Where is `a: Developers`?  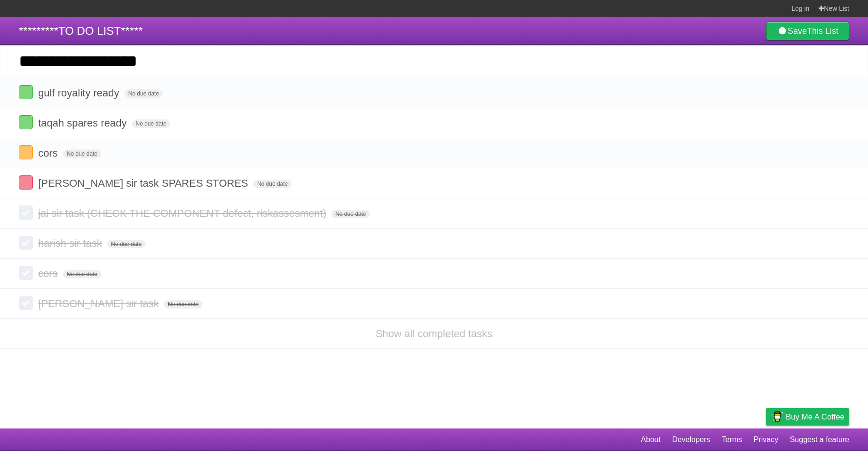 a: Developers is located at coordinates (691, 440).